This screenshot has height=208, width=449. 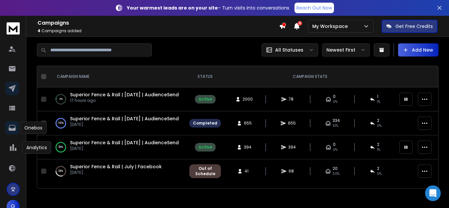 What do you see at coordinates (158, 31) in the screenshot?
I see `p: Campaigns added` at bounding box center [158, 31].